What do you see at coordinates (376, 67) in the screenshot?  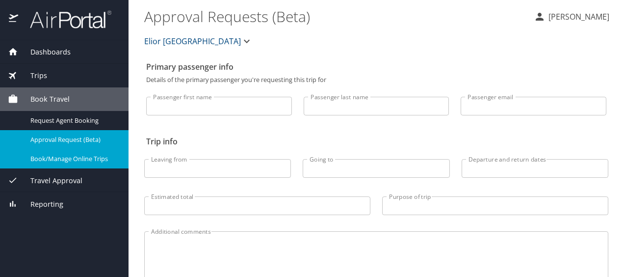 I see `h2: Primary passenger info` at bounding box center [376, 67].